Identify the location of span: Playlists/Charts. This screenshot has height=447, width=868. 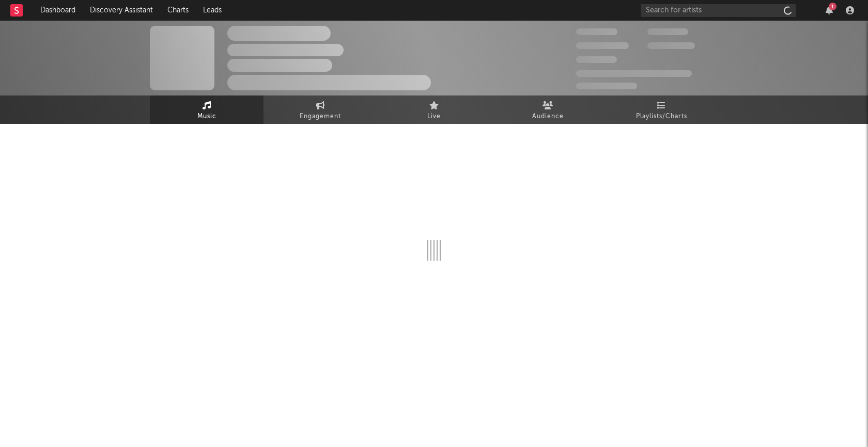
(661, 116).